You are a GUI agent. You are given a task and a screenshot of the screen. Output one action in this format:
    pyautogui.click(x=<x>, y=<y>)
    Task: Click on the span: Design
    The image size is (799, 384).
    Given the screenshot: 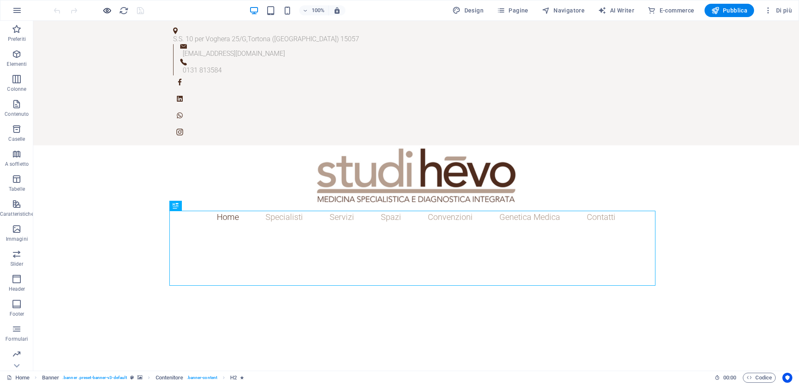 What is the action you would take?
    pyautogui.click(x=468, y=10)
    